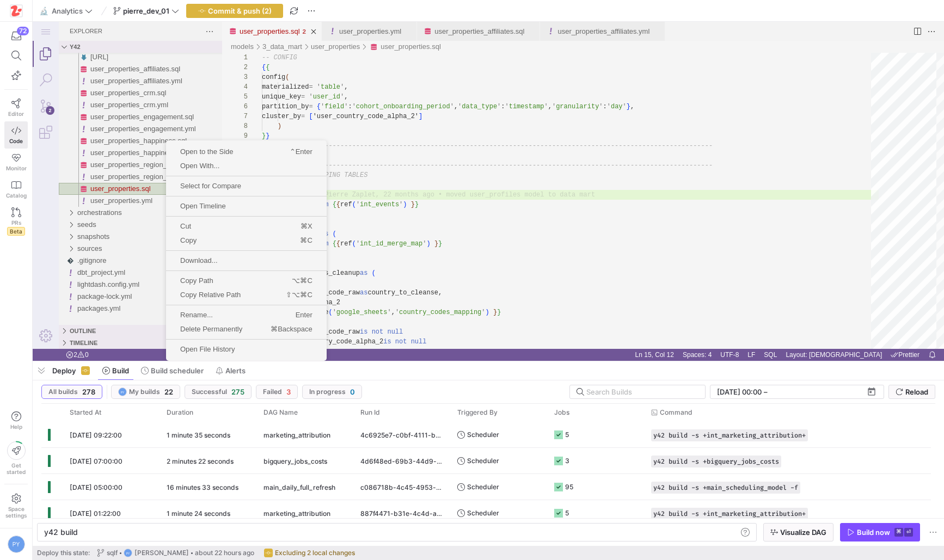 This screenshot has width=944, height=560. I want to click on span: Space settings, so click(15, 512).